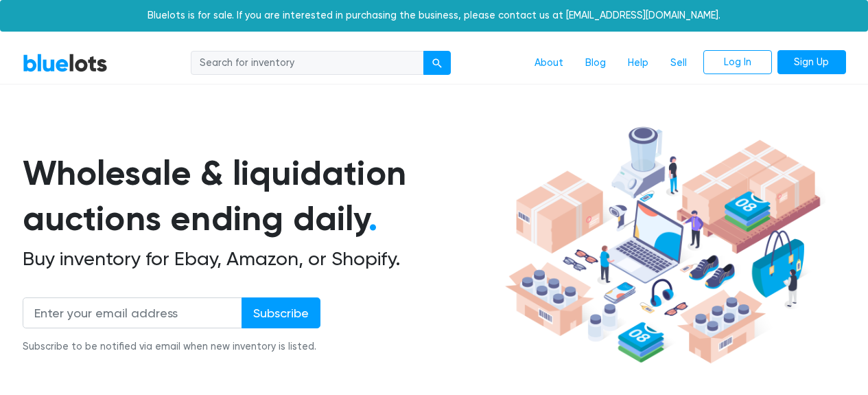  What do you see at coordinates (663, 245) in the screenshot?
I see `img: hero-ee84e7d0318cb26816c560f6b4441b76977f77a177738b4e94f68c95b2b83dbb.png` at bounding box center [663, 245].